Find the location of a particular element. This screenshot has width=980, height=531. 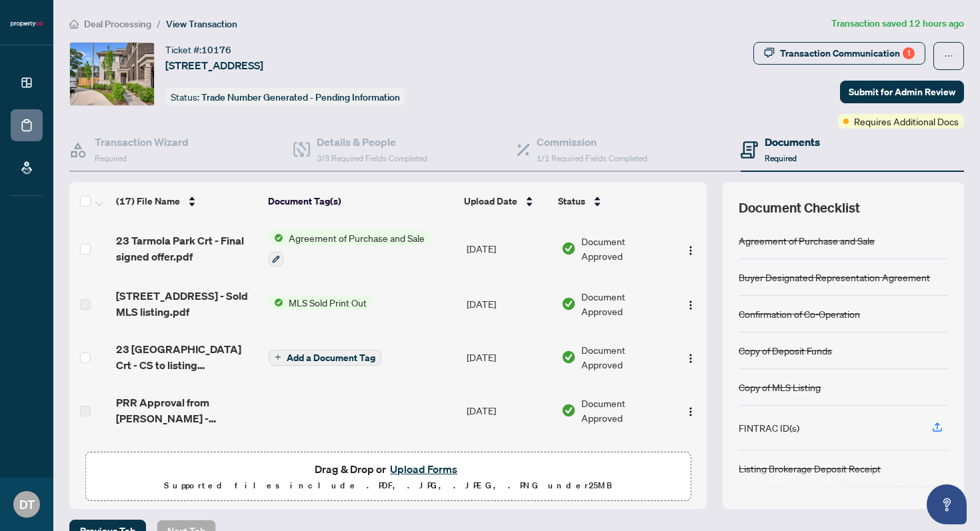

span: Requires Additional Docs is located at coordinates (906, 122).